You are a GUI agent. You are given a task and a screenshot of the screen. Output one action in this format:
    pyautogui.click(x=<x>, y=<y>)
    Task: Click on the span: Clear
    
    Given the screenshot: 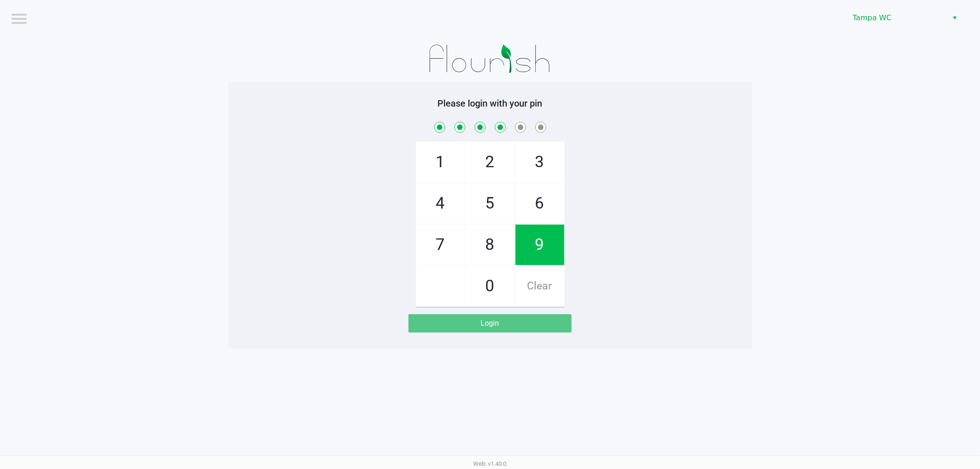 What is the action you would take?
    pyautogui.click(x=540, y=287)
    